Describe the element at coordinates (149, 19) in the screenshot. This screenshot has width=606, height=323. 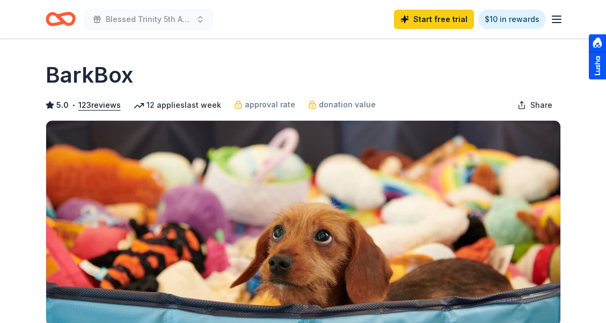
I see `button: Blessed Trinity 5th Anniversary Bingo` at that location.